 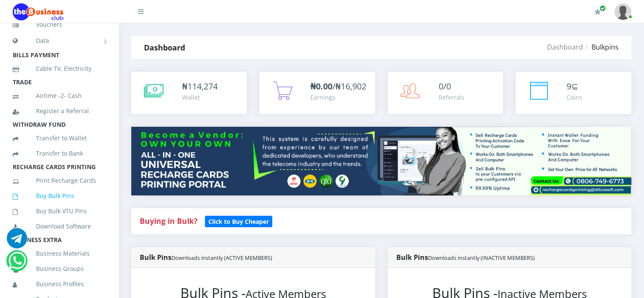 I want to click on small: Downloads instantly (ACTIVE MEMBERS), so click(x=222, y=258).